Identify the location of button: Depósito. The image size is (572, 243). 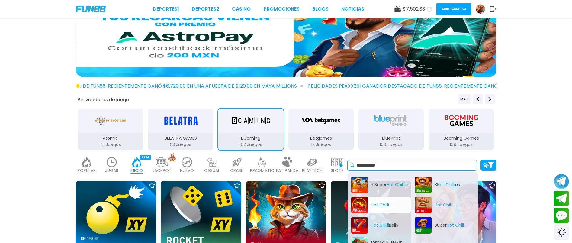
(453, 9).